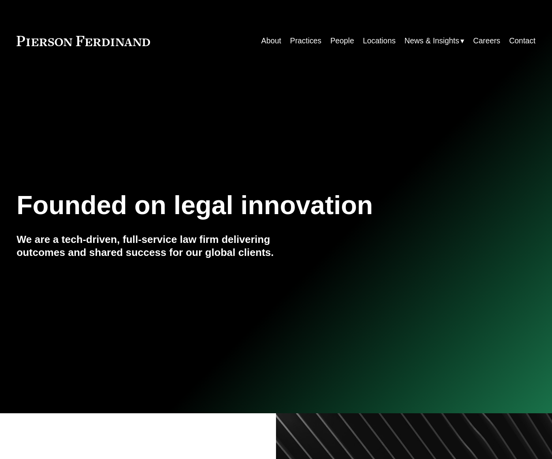 This screenshot has width=552, height=459. Describe the element at coordinates (434, 41) in the screenshot. I see `a: folder dropdown` at that location.